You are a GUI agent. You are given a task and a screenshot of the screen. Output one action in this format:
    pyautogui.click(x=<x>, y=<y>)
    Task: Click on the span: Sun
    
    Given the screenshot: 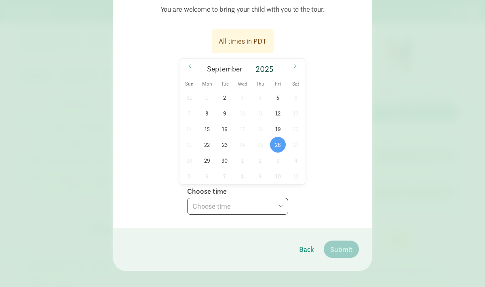 What is the action you would take?
    pyautogui.click(x=189, y=84)
    